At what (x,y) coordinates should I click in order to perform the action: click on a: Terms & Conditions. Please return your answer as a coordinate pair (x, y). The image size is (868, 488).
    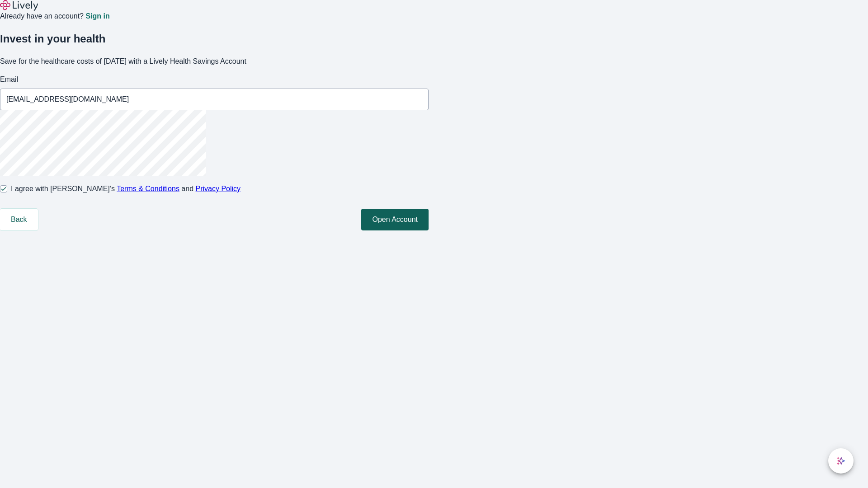
    Looking at the image, I should click on (148, 188).